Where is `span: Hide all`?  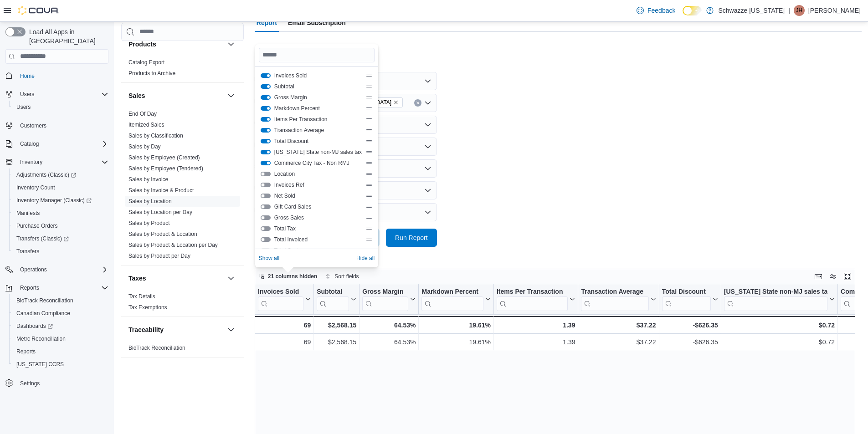 span: Hide all is located at coordinates (366, 258).